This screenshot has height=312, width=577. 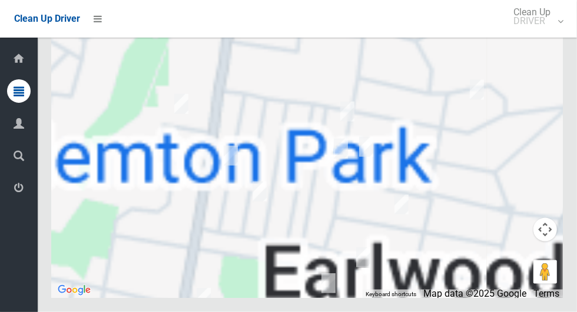 I want to click on div: 86 Gueudecourt Avenue, EARLWOOD NSW 2206<br>Status : AssignedToRoute<br><a href="/driver/booking/..., so click(x=366, y=147).